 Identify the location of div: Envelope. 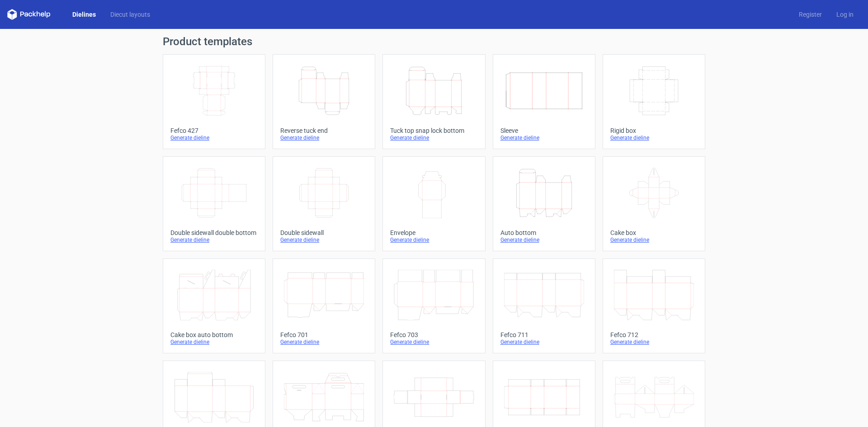
(433, 233).